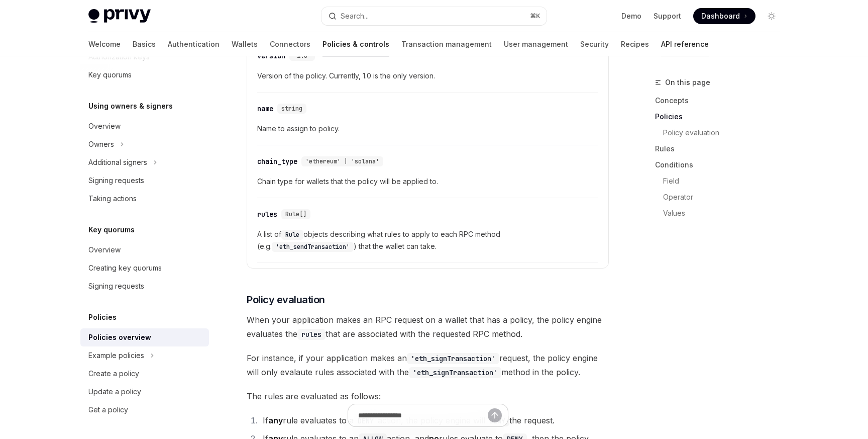 Image resolution: width=868 pixels, height=439 pixels. What do you see at coordinates (342, 161) in the screenshot?
I see `span: 'ethereum' | 'solana'` at bounding box center [342, 161].